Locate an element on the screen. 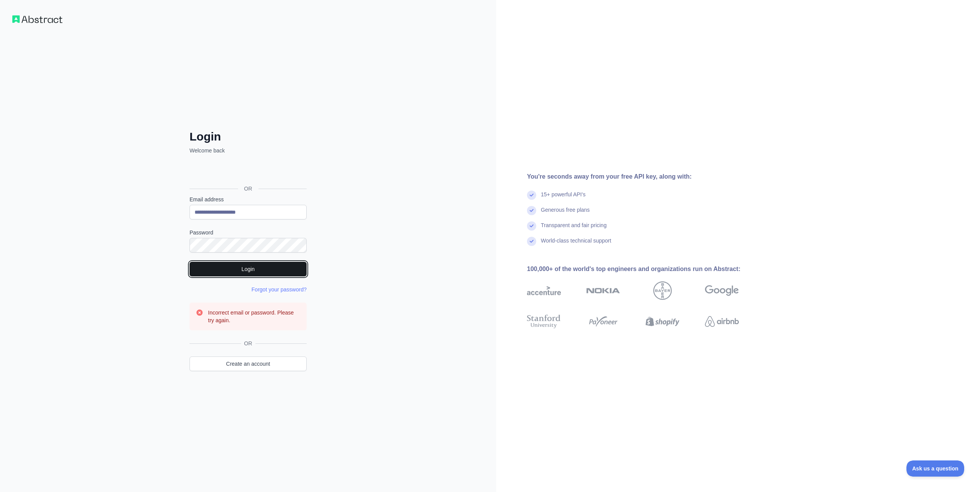  div: World-class technical support is located at coordinates (576, 244).